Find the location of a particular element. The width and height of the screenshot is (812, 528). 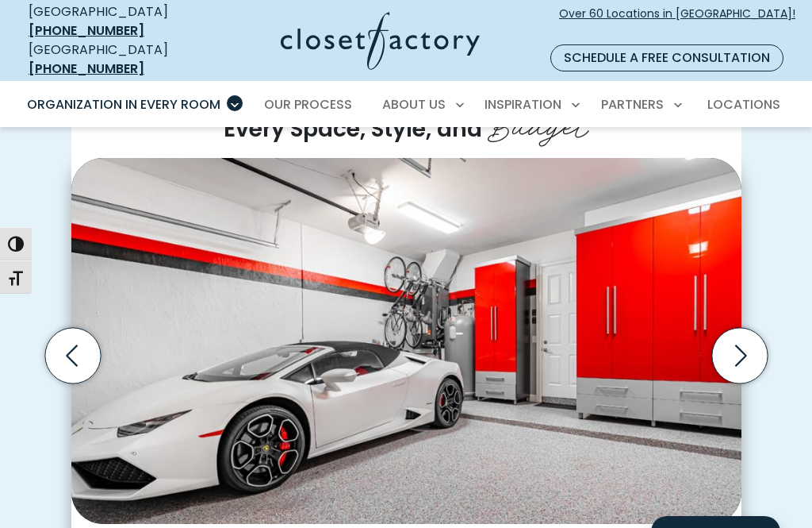

button: Previous slide is located at coordinates (73, 356).